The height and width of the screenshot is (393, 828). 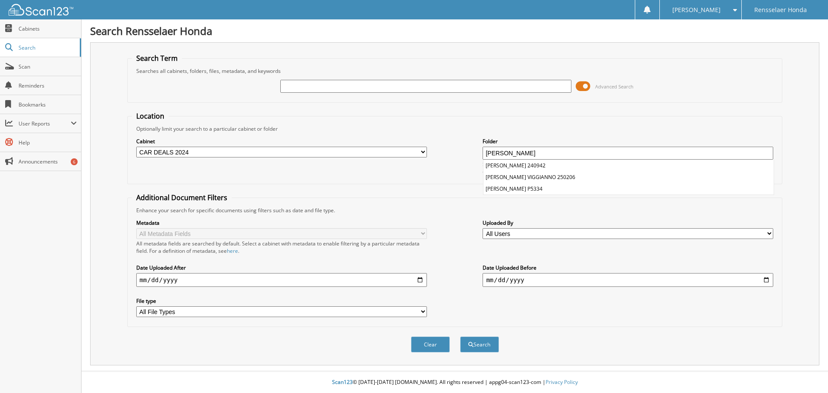 I want to click on label: Metadata, so click(x=281, y=222).